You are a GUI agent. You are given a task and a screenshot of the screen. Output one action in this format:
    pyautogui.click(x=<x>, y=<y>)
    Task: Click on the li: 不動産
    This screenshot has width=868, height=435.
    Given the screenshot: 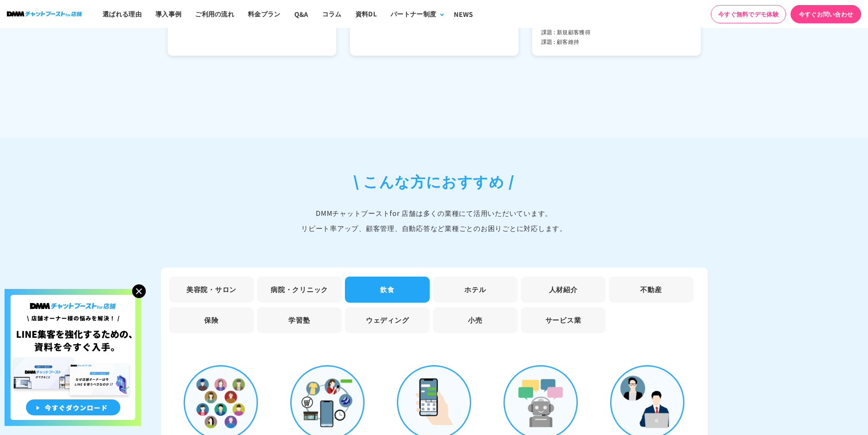 What is the action you would take?
    pyautogui.click(x=652, y=289)
    